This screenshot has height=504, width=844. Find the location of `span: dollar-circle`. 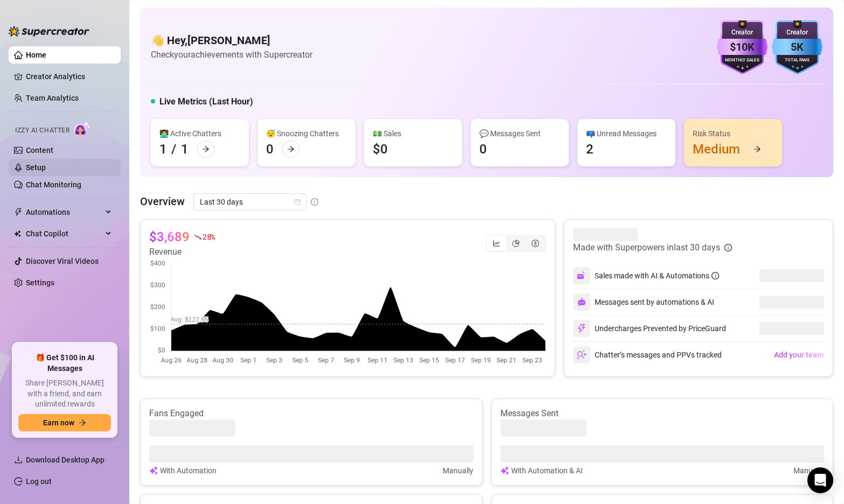

span: dollar-circle is located at coordinates (536, 243).